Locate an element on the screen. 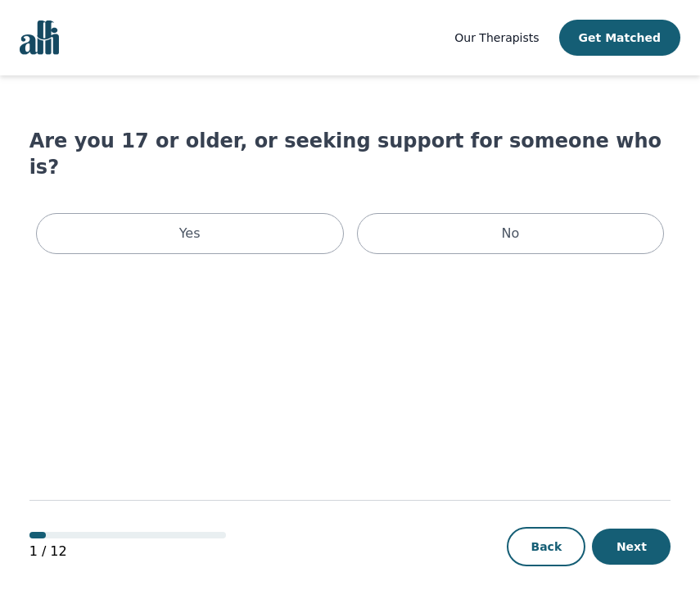  img: alli logo is located at coordinates (39, 37).